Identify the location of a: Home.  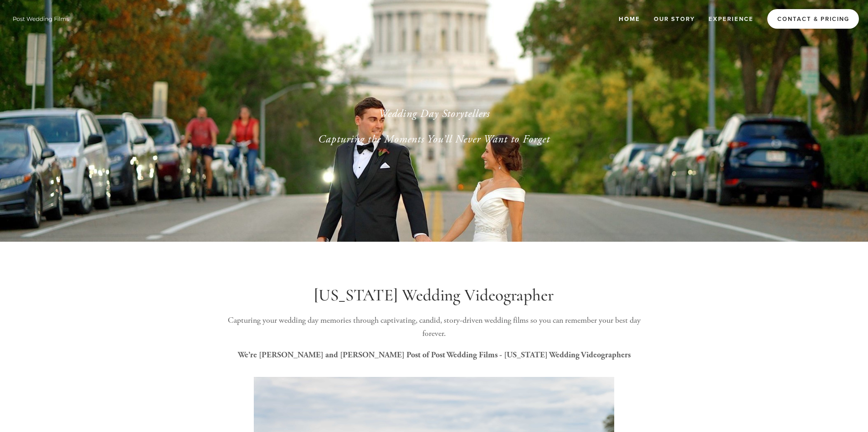
(629, 18).